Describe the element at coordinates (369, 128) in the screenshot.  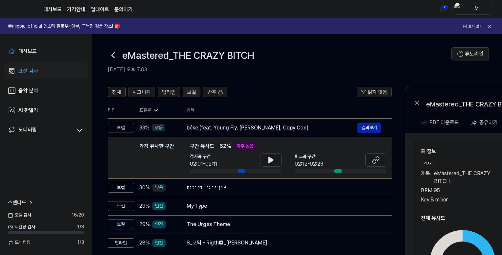
I see `button: 결과보기` at that location.